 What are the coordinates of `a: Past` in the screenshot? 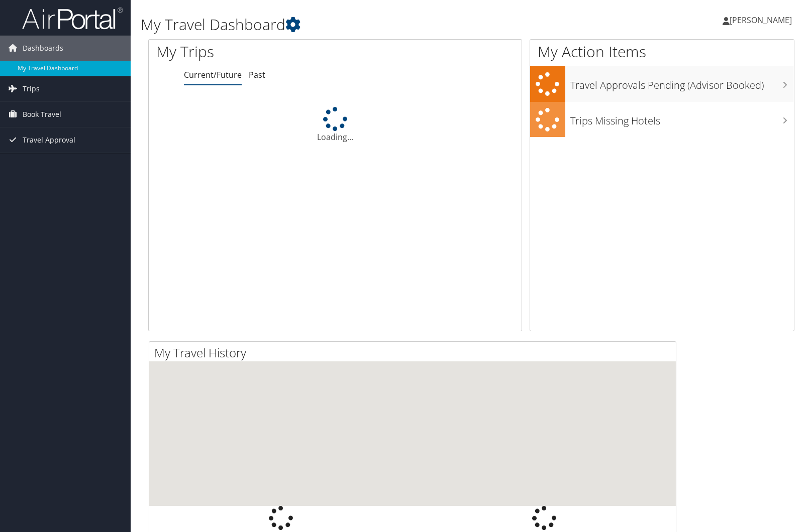 It's located at (257, 75).